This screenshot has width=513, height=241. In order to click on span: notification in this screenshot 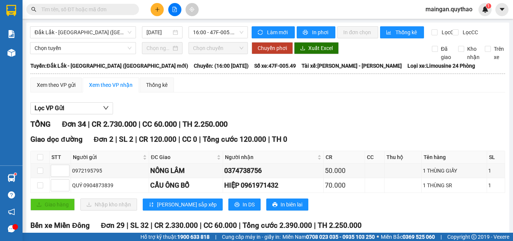, I will do `click(11, 212)`.